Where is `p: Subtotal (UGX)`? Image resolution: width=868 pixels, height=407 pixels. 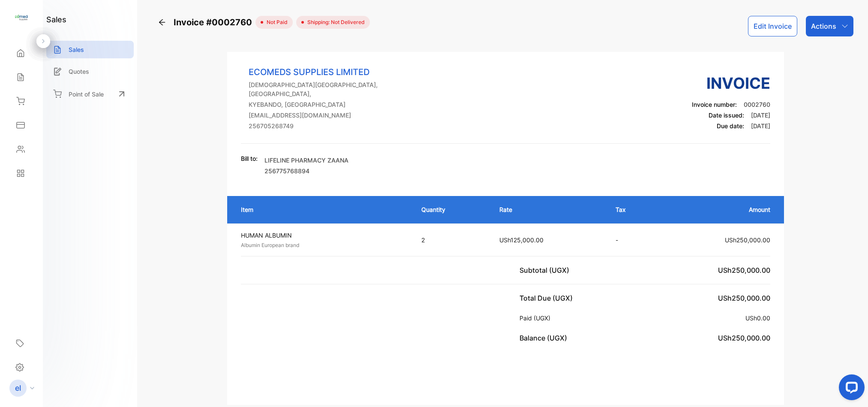
p: Subtotal (UGX) is located at coordinates (546, 270).